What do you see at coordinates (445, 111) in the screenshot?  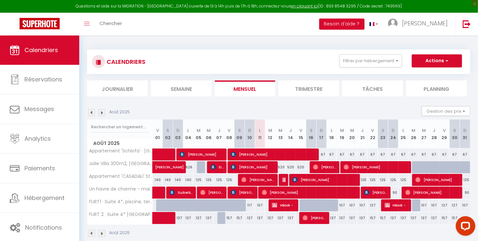 I see `button: Gestion des prix` at bounding box center [445, 111].